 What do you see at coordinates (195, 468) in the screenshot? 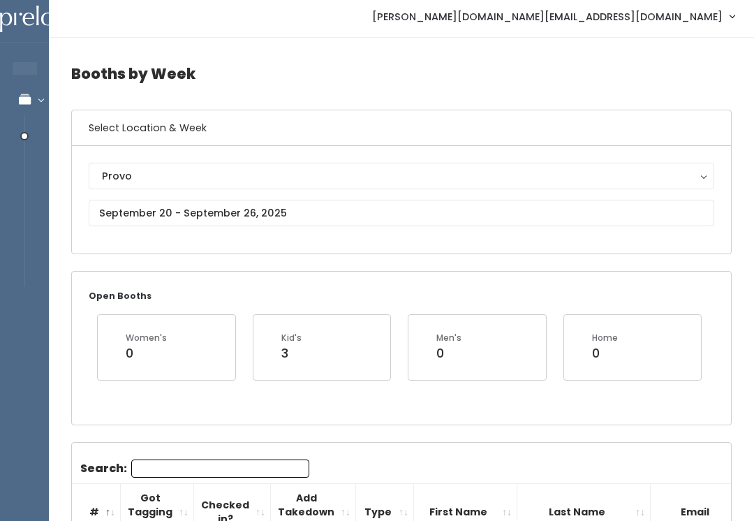
I see `label: Search:` at bounding box center [195, 468].